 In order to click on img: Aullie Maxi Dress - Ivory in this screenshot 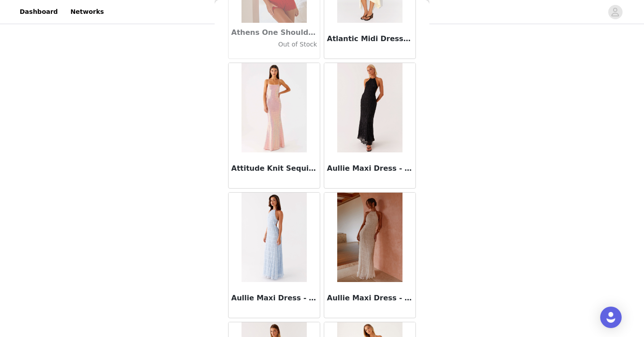, I will do `click(370, 237)`.